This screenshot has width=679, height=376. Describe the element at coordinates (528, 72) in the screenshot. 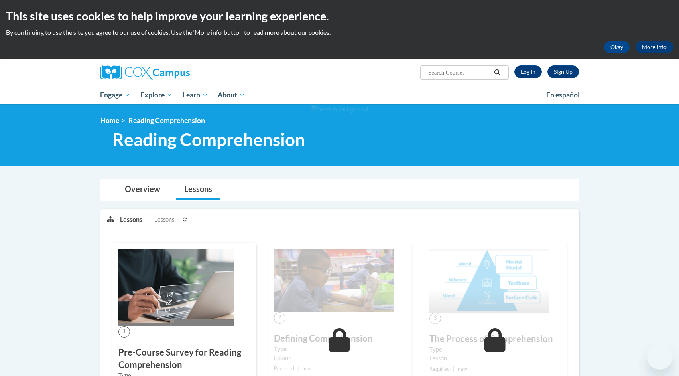

I see `a: Log In` at that location.